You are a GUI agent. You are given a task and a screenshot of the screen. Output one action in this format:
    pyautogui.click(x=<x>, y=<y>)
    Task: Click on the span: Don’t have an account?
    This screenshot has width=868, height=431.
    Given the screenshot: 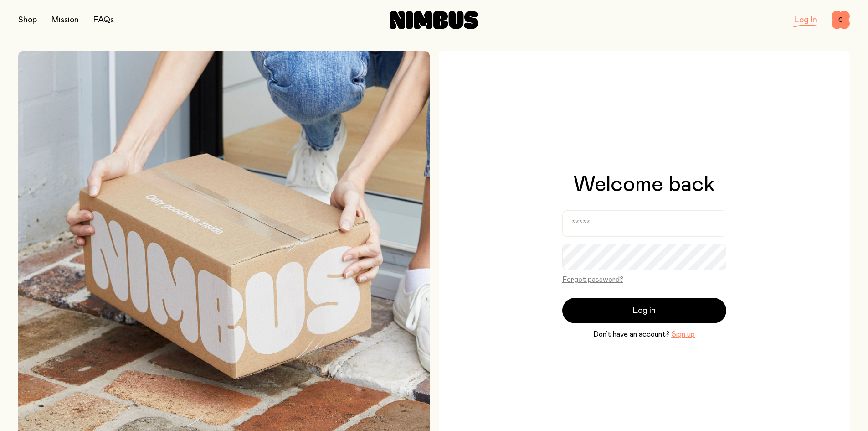 What is the action you would take?
    pyautogui.click(x=631, y=334)
    